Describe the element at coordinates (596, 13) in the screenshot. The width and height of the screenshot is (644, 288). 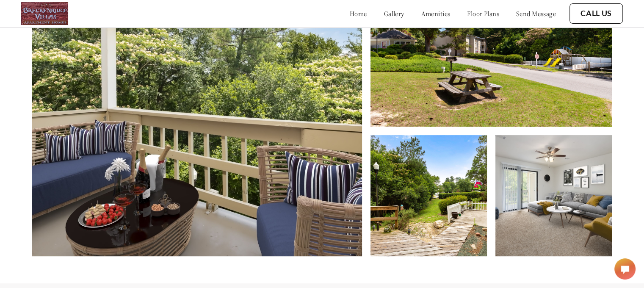
I see `button: Call Us` at that location.